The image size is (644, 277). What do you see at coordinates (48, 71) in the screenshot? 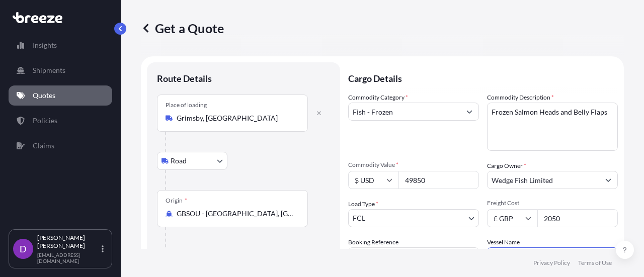
I see `p: Shipments` at bounding box center [48, 71].